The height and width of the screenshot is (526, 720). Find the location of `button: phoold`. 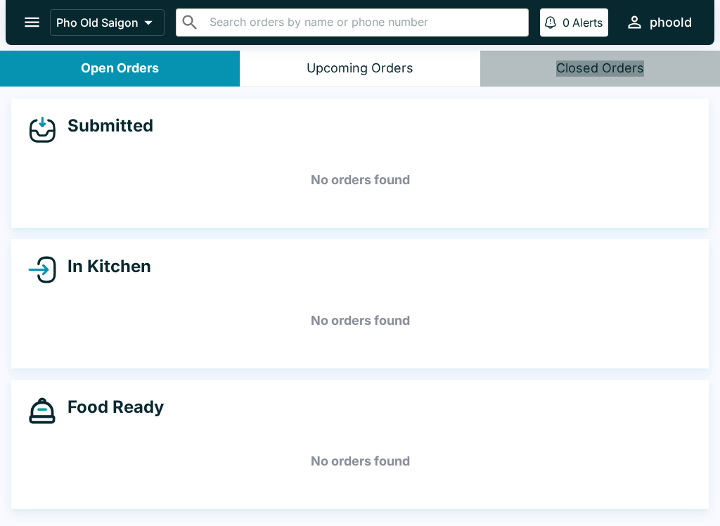

button: phoold is located at coordinates (658, 22).